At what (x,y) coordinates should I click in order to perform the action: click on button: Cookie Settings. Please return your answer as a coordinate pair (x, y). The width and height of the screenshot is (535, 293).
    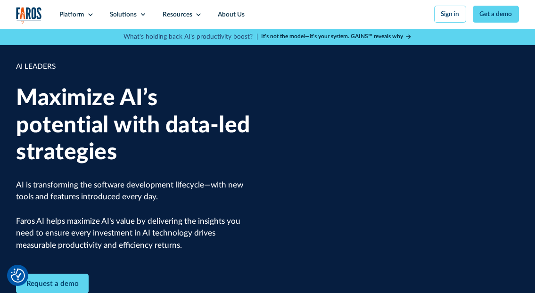
    Looking at the image, I should click on (18, 276).